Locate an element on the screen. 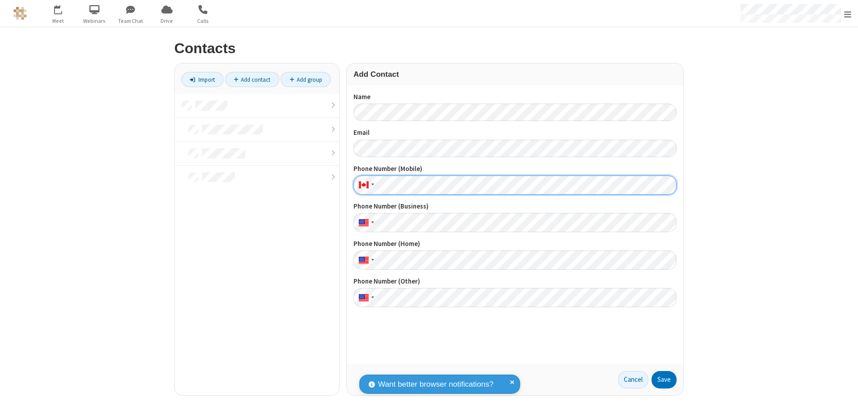 Image resolution: width=858 pixels, height=409 pixels. h2: Contacts is located at coordinates (429, 48).